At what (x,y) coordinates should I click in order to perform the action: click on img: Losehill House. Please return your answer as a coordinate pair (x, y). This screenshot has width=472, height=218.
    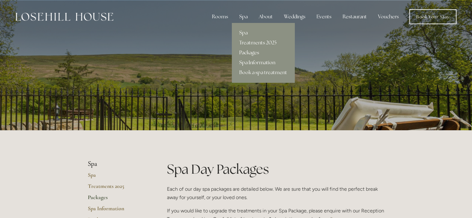
    Looking at the image, I should click on (64, 17).